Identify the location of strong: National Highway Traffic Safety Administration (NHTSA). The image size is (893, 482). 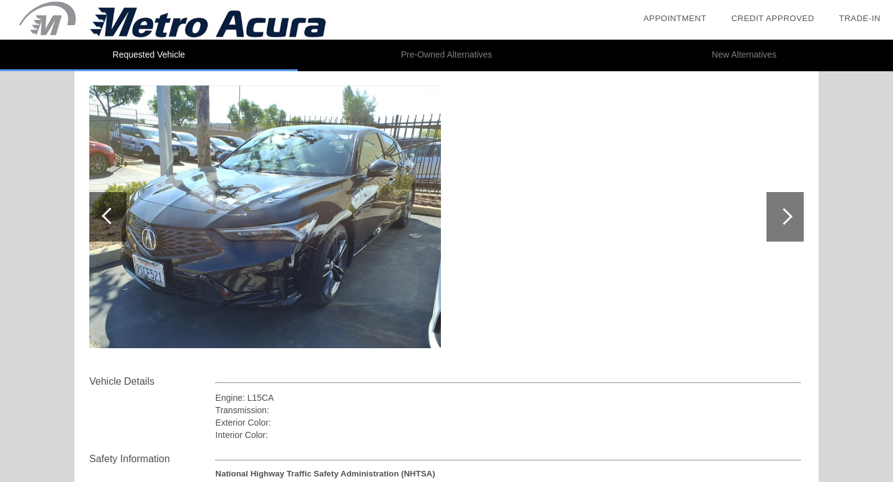
(325, 474).